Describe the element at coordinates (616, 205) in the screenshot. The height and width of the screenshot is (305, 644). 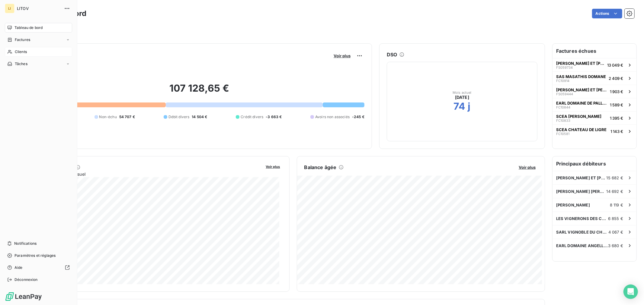
I see `span: 8 119 €` at that location.